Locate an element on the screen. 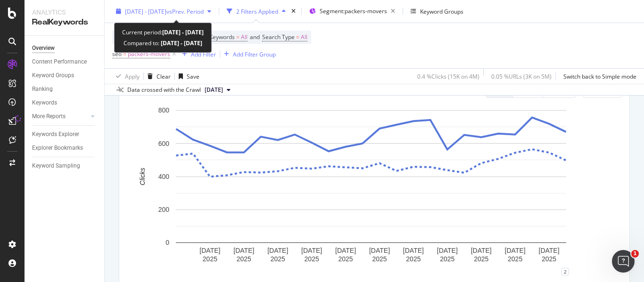 This screenshot has width=644, height=282. div: Ranking is located at coordinates (42, 89).